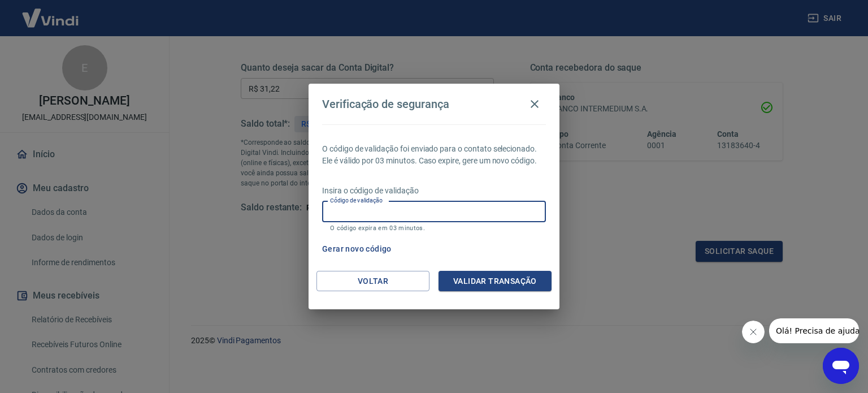  I want to click on p: O código de validação foi enviado para o contato selecionado. Ele é válido por 03 minutos. Caso e..., so click(434, 155).